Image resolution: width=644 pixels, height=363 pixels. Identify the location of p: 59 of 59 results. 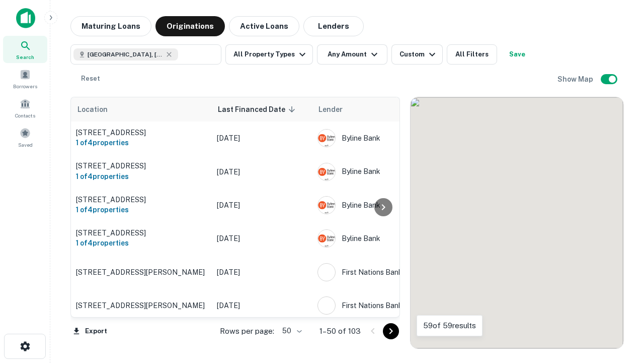
(449, 326).